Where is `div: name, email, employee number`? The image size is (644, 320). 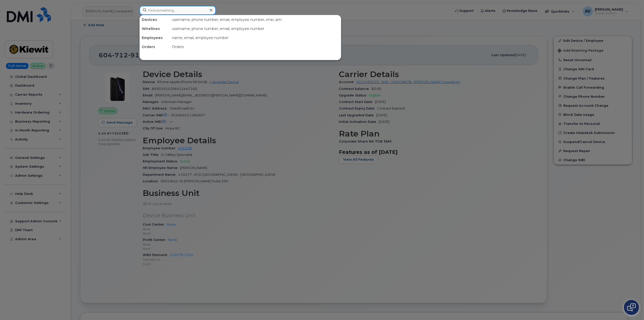 div: name, email, employee number is located at coordinates (256, 38).